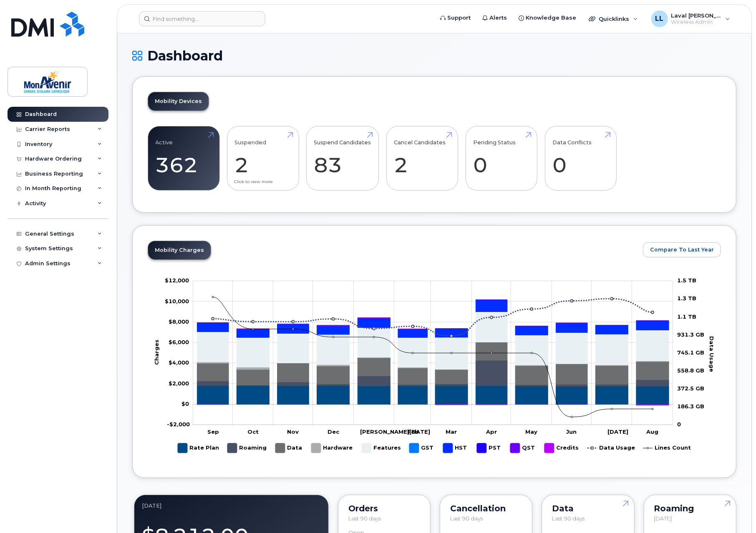  What do you see at coordinates (451, 432) in the screenshot?
I see `tspan: Mar` at bounding box center [451, 432].